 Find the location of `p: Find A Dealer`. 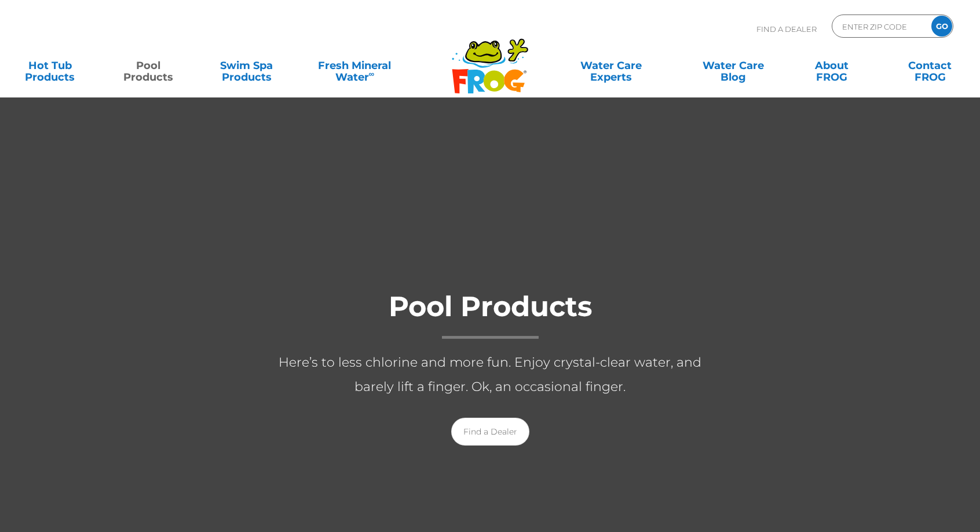

p: Find A Dealer is located at coordinates (787, 29).